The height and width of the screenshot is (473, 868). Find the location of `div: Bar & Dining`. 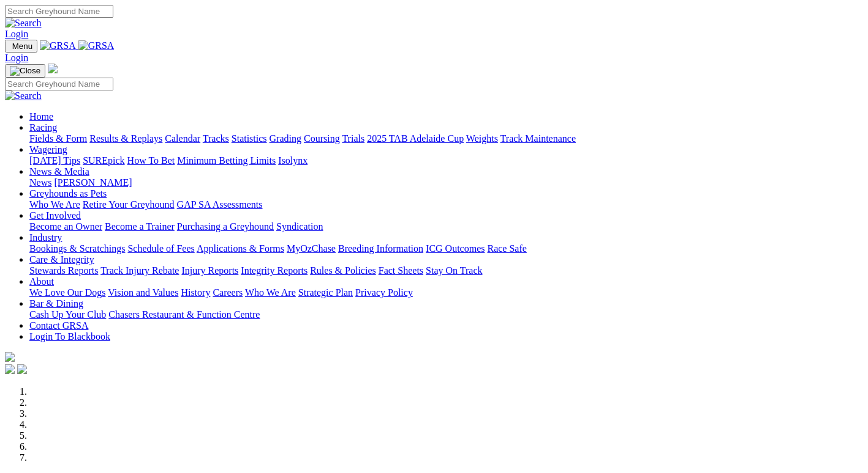

div: Bar & Dining is located at coordinates (445, 315).